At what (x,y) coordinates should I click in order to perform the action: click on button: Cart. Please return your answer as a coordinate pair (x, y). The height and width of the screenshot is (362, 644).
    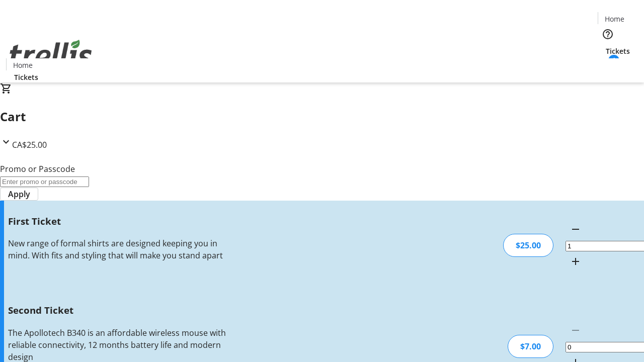
    Looking at the image, I should click on (608, 66).